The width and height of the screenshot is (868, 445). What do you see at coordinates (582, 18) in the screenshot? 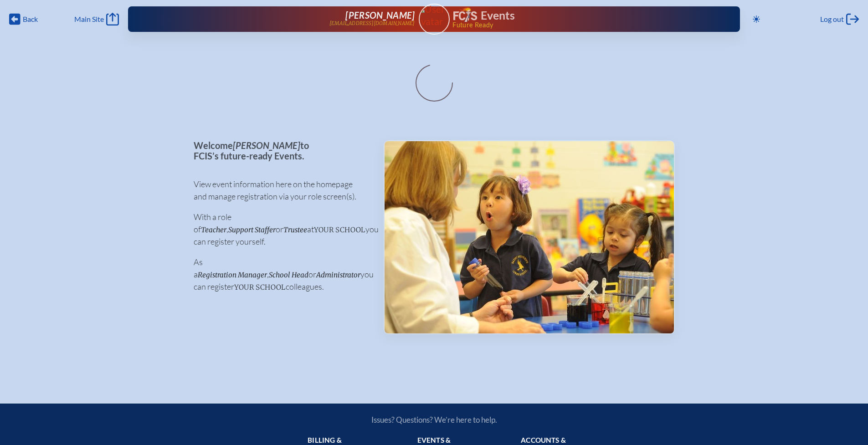
I see `div: FCIS Events — Future ready` at bounding box center [582, 18].